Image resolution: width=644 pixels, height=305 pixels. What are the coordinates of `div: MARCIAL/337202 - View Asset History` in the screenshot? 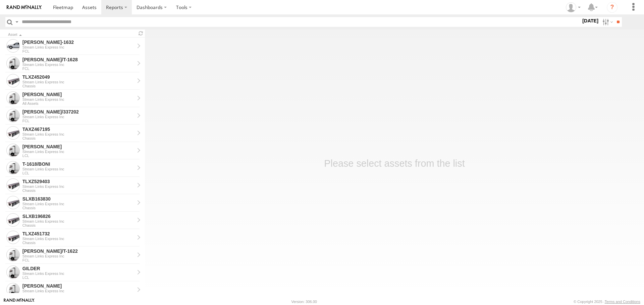 It's located at (79, 112).